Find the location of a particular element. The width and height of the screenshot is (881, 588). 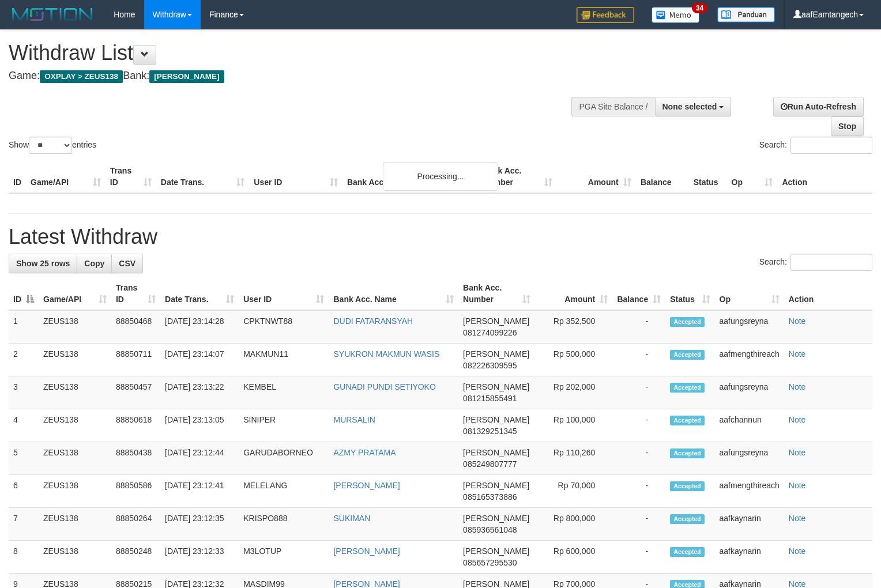

td: Rp 352,500 is located at coordinates (574, 327).